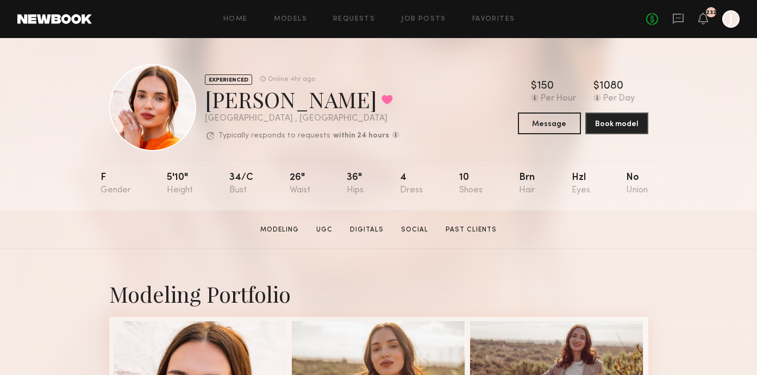  What do you see at coordinates (291, 79) in the screenshot?
I see `div: Online 4hr ago` at bounding box center [291, 79].